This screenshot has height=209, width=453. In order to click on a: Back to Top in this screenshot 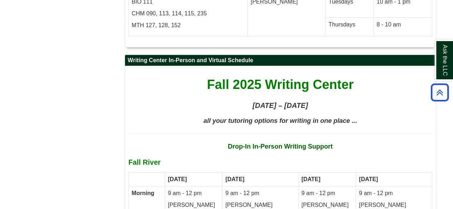, I will do `click(439, 92)`.